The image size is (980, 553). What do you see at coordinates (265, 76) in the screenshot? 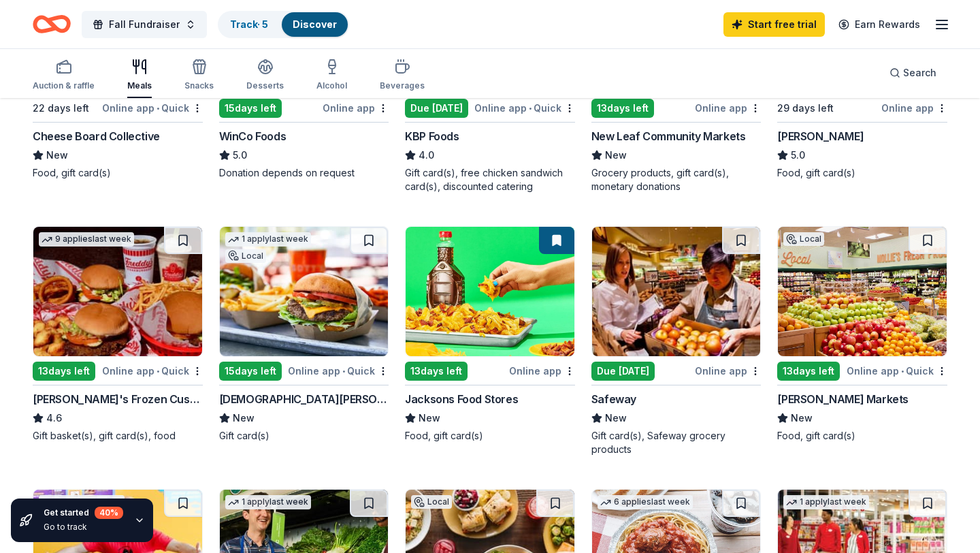
I see `button: Desserts` at bounding box center [265, 76].